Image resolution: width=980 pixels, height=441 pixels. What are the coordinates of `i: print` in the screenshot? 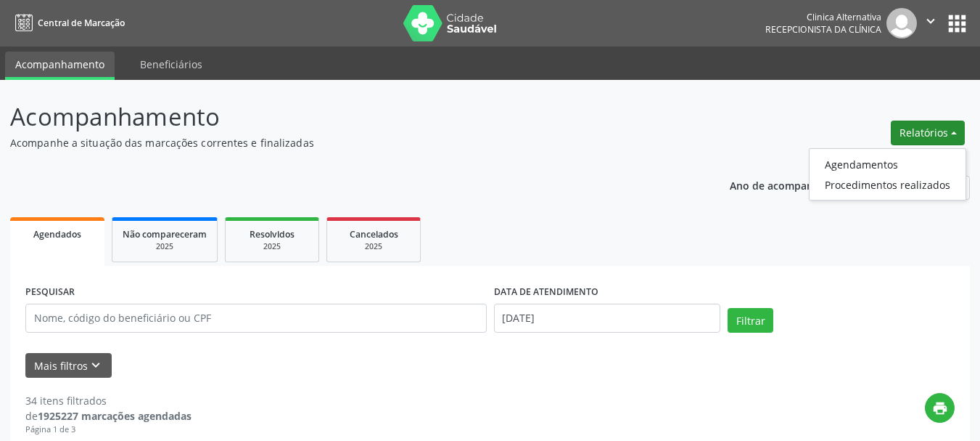 It's located at (941, 408).